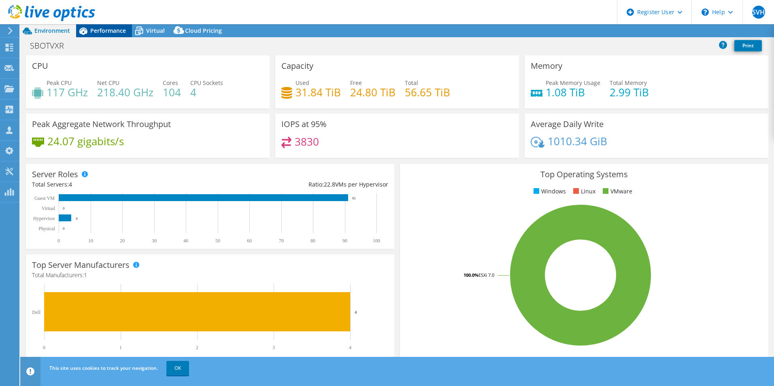 The image size is (774, 386). Describe the element at coordinates (427, 92) in the screenshot. I see `h4: 56.65 TiB` at that location.